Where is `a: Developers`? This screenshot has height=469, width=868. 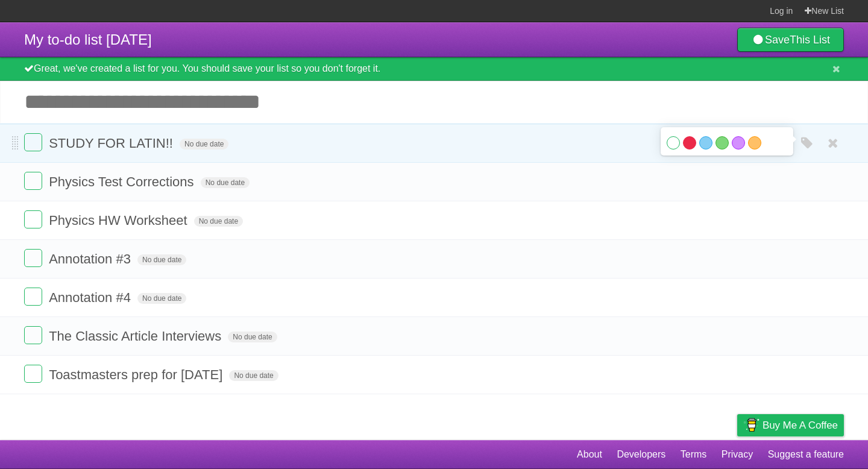 a: Developers is located at coordinates (641, 455).